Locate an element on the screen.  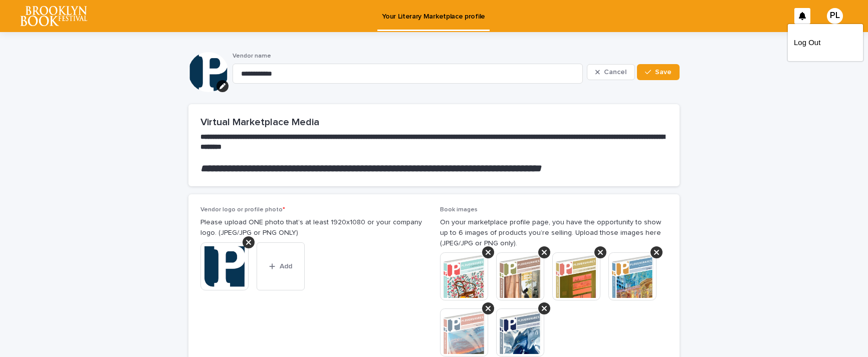
span: Add is located at coordinates (286, 266).